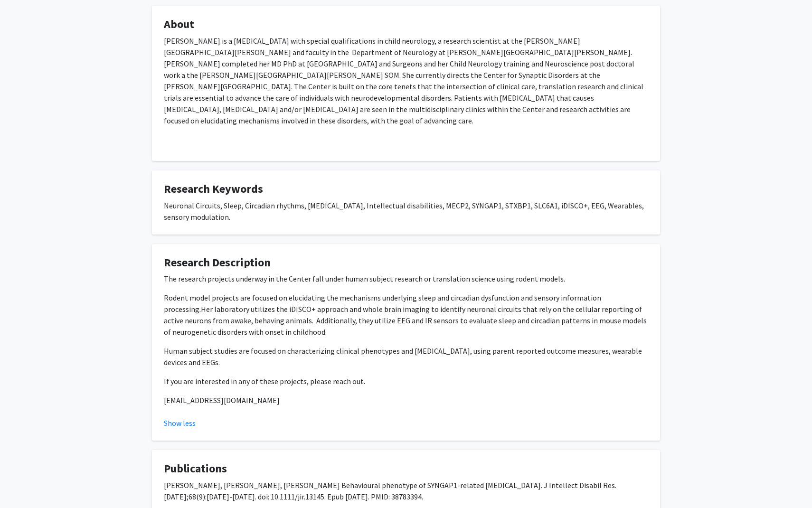 The height and width of the screenshot is (508, 812). Describe the element at coordinates (405, 320) in the screenshot. I see `span: Her laboratory utilizes the iDISCO+ approach and whole brain imaging to identify neuronal circuit...` at that location.